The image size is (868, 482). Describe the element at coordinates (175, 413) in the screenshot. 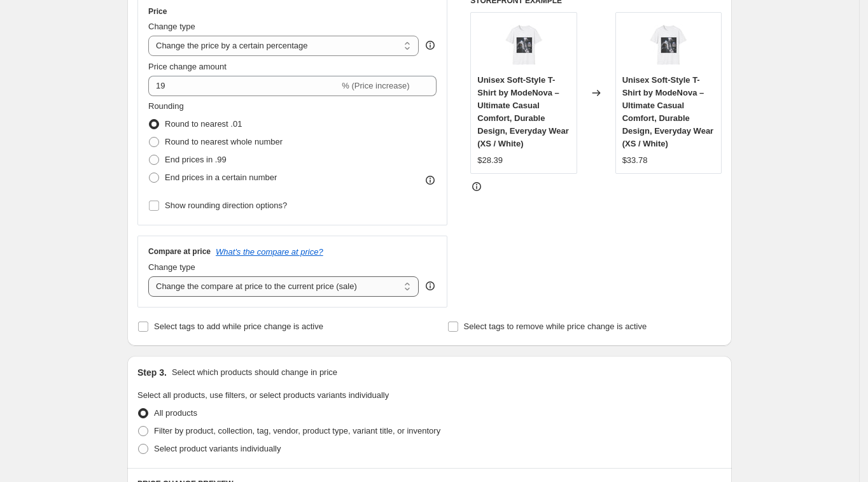

I see `span: All products` at that location.